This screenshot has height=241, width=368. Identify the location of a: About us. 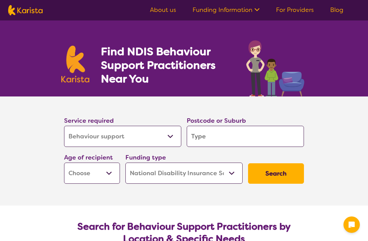
(163, 10).